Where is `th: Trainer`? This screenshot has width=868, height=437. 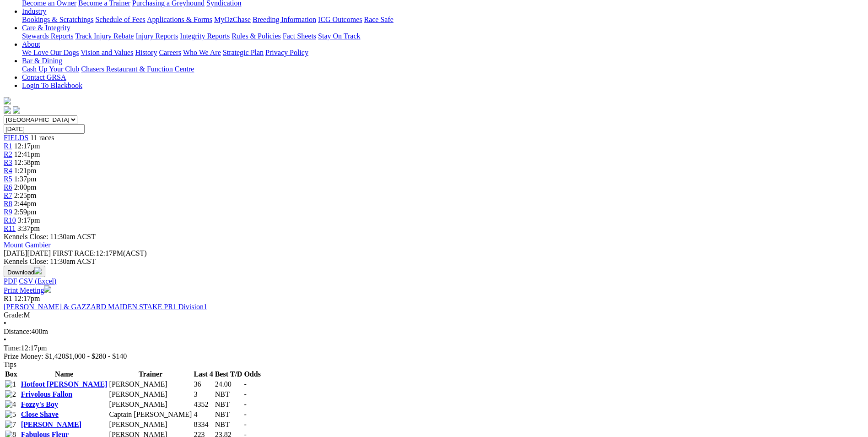 th: Trainer is located at coordinates (151, 374).